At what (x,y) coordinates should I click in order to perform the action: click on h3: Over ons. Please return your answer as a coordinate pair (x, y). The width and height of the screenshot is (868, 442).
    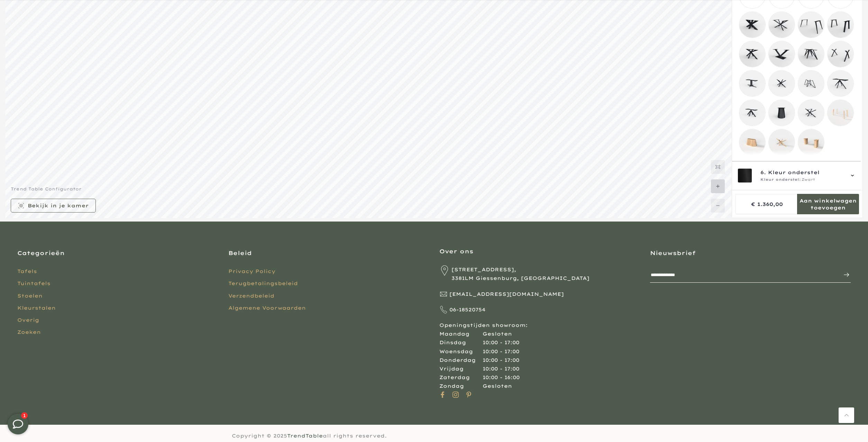
    Looking at the image, I should click on (540, 252).